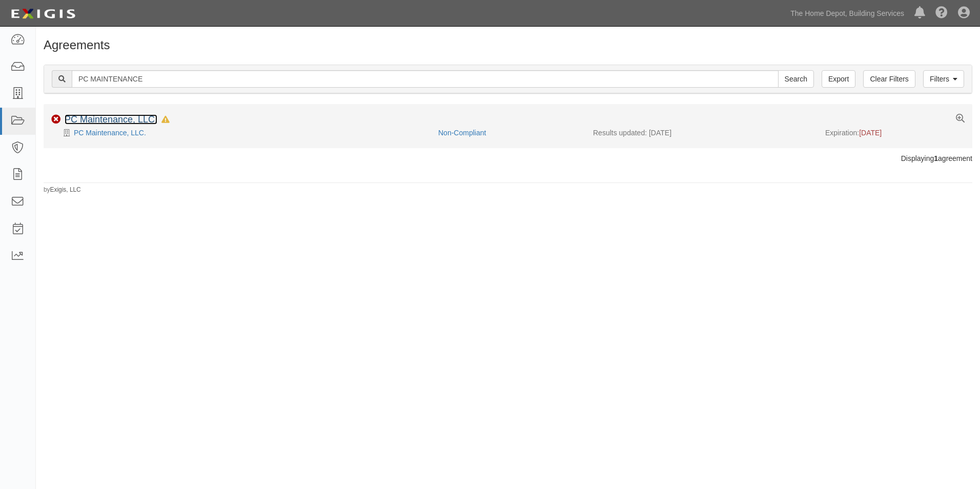 The height and width of the screenshot is (489, 980). What do you see at coordinates (508, 45) in the screenshot?
I see `h1: Agreements` at bounding box center [508, 45].